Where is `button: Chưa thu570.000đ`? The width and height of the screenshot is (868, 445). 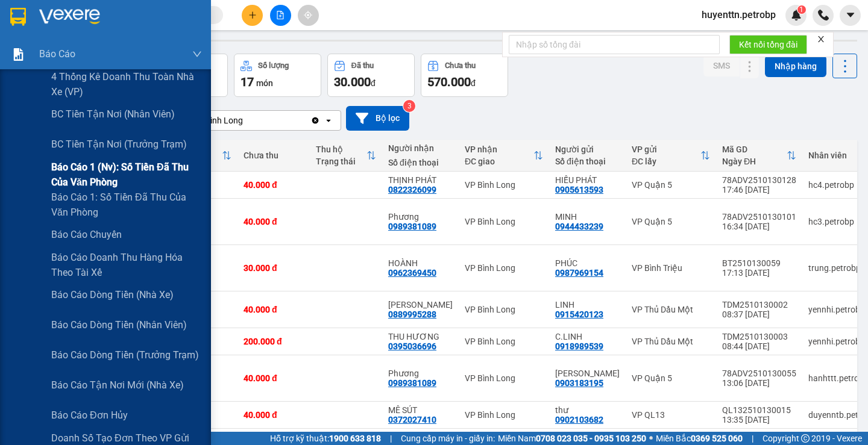
button: Chưa thu570.000đ is located at coordinates (464, 75).